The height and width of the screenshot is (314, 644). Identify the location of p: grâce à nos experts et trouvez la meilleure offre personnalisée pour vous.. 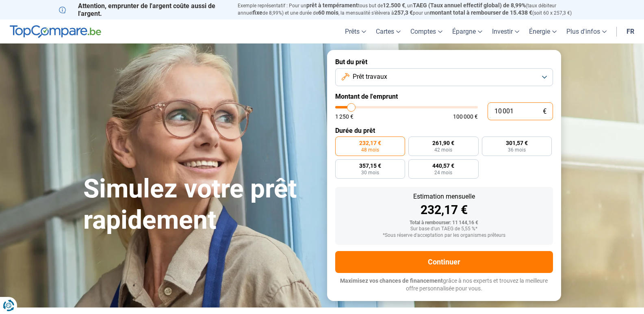
(444, 285).